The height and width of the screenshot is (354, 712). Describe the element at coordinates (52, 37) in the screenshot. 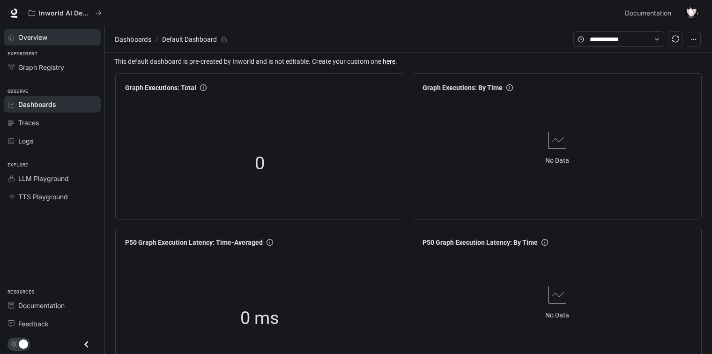

I see `a: Overview` at that location.